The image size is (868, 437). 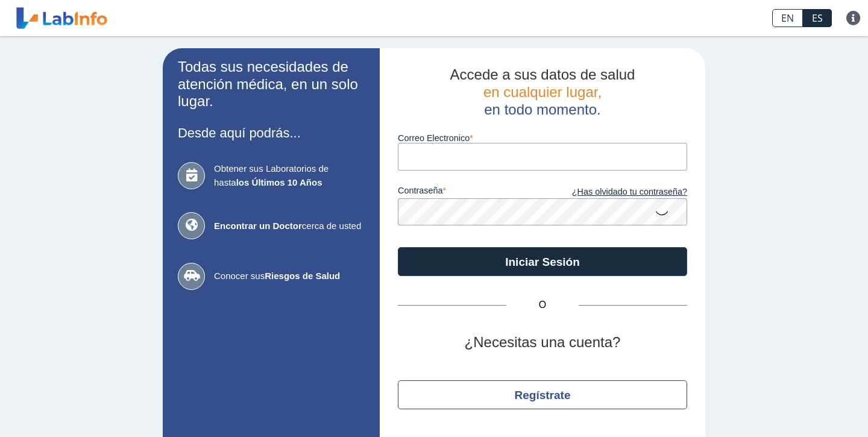 What do you see at coordinates (817, 18) in the screenshot?
I see `a: ES` at bounding box center [817, 18].